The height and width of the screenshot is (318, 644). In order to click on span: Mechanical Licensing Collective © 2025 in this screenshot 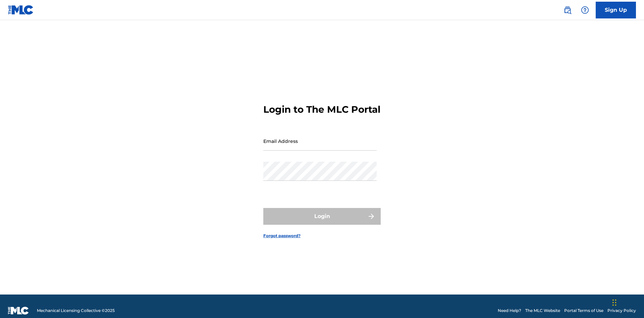, I will do `click(76, 311)`.